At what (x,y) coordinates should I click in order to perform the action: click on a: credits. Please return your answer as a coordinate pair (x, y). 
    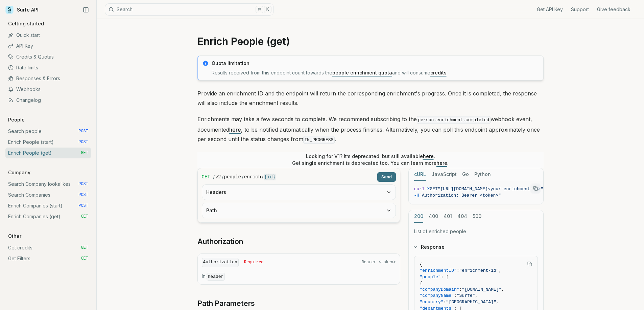
    Looking at the image, I should click on (439, 72).